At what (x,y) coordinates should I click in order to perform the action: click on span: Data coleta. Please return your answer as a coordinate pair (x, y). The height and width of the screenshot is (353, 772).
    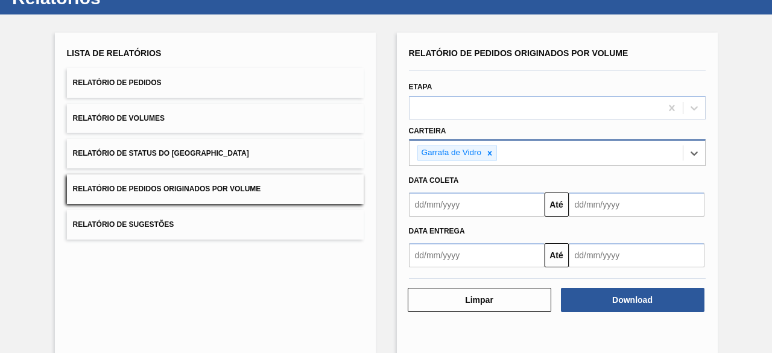
    Looking at the image, I should click on (434, 180).